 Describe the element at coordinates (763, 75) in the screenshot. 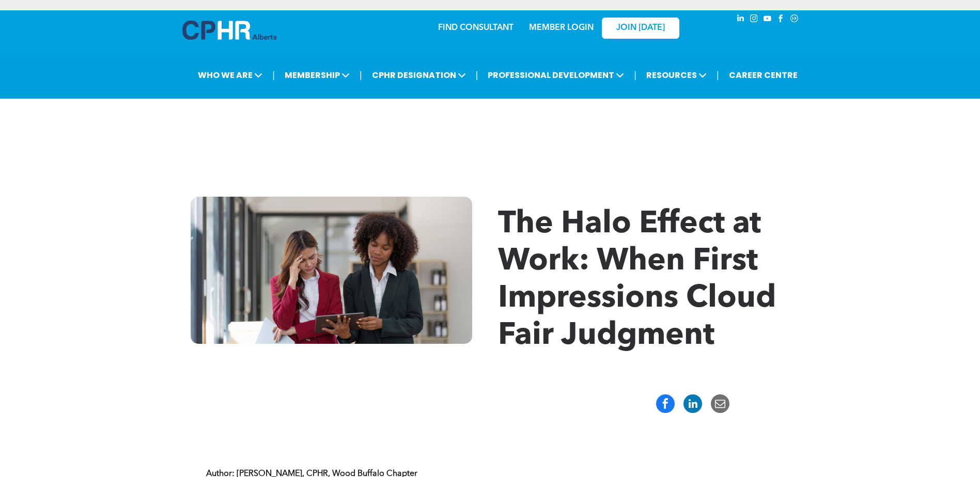

I see `a: CAREER CENTRE` at that location.